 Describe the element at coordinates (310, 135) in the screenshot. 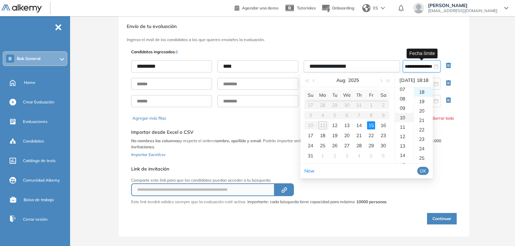

I see `div: 17` at that location.